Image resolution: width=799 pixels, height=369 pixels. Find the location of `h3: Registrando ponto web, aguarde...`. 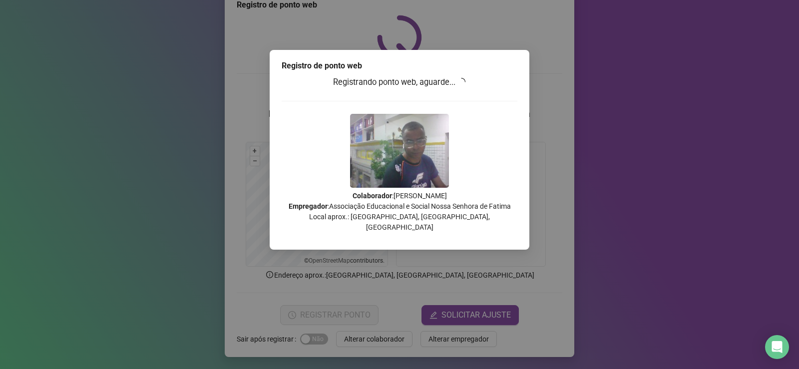

h3: Registrando ponto web, aguarde... is located at coordinates (400, 82).